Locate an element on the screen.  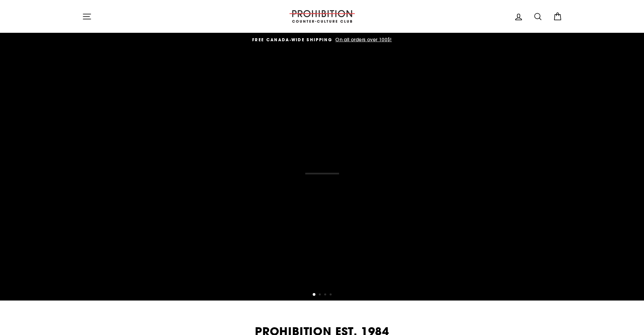
button: 1 is located at coordinates (314, 295).